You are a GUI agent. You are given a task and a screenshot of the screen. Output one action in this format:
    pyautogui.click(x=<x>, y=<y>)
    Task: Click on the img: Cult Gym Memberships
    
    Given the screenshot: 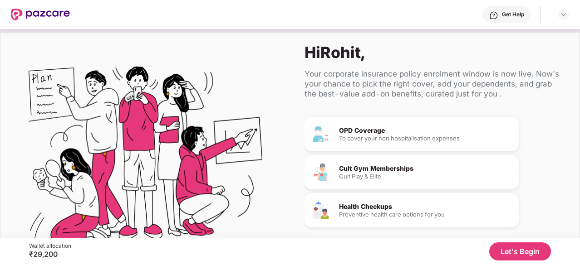 What is the action you would take?
    pyautogui.click(x=321, y=172)
    